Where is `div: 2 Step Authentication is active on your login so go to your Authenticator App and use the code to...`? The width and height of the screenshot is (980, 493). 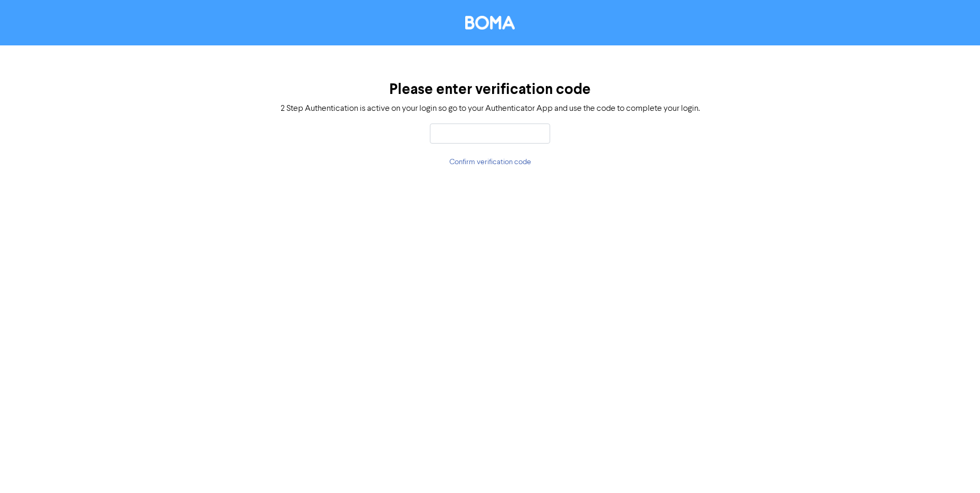
div: 2 Step Authentication is active on your login so go to your Authenticator App and use the code to... is located at coordinates (490, 109).